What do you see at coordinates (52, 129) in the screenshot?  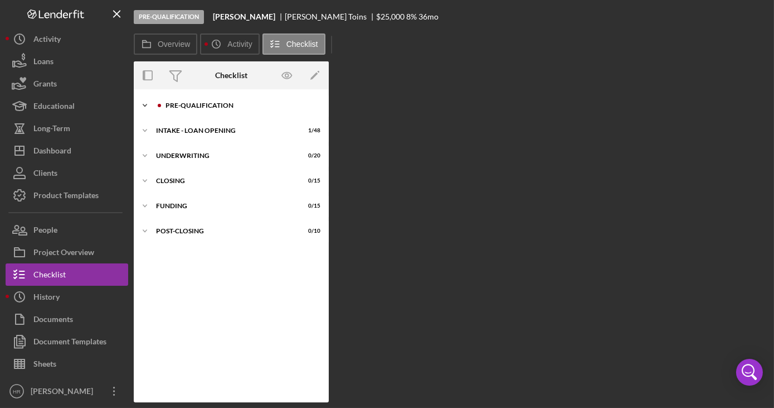 I see `div: Long-Term` at bounding box center [52, 129].